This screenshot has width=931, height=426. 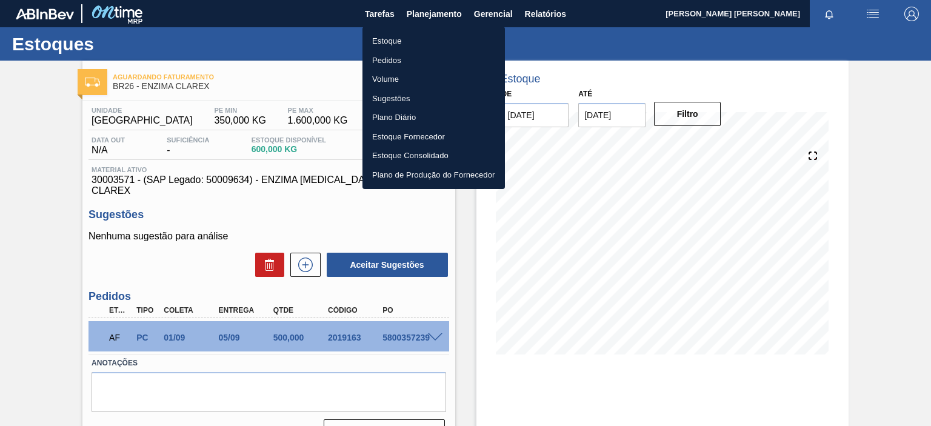 I want to click on a: Sugestões, so click(x=434, y=99).